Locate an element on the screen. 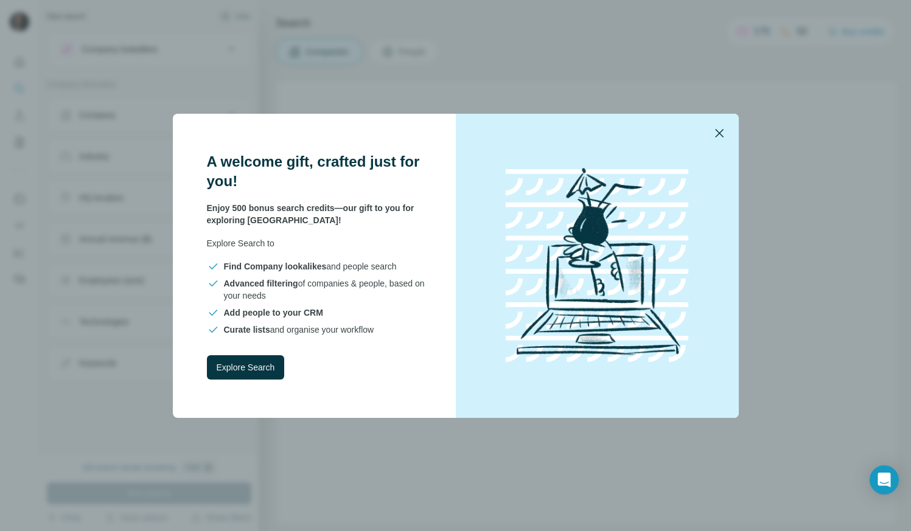 The height and width of the screenshot is (531, 911). div: Open Intercom Messenger is located at coordinates (884, 480).